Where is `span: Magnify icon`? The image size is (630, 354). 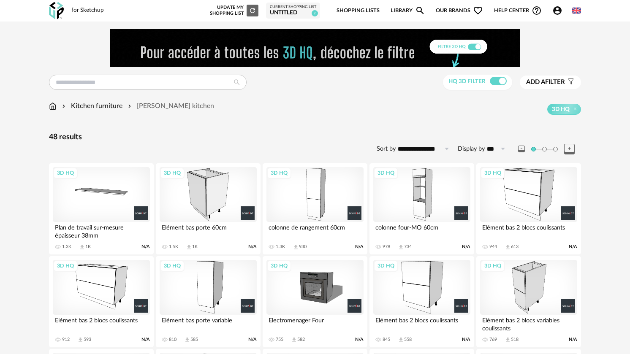
span: Magnify icon is located at coordinates (420, 11).